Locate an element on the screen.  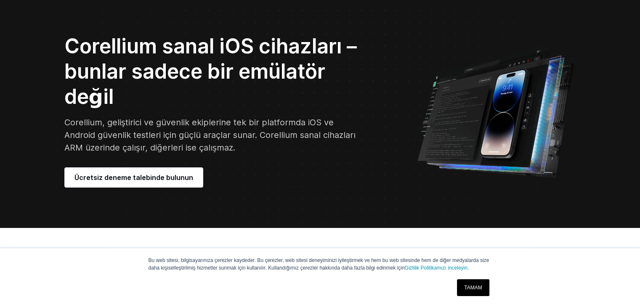
font: Gizlilik Politikamızı inceleyin. is located at coordinates (436, 268).